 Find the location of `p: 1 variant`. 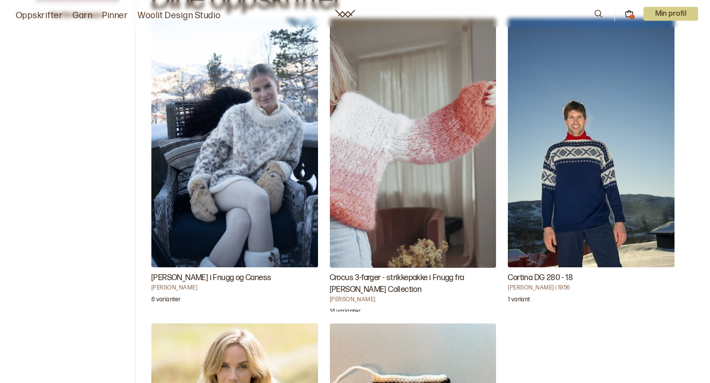

p: 1 variant is located at coordinates (519, 301).